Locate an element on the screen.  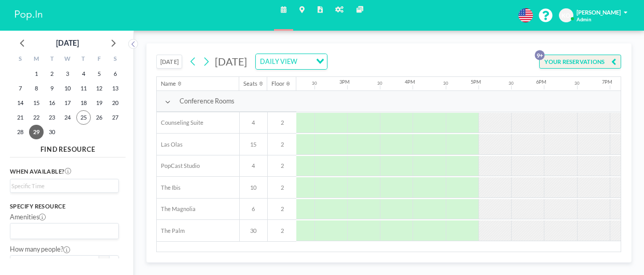
div: 4PM is located at coordinates (410, 82).